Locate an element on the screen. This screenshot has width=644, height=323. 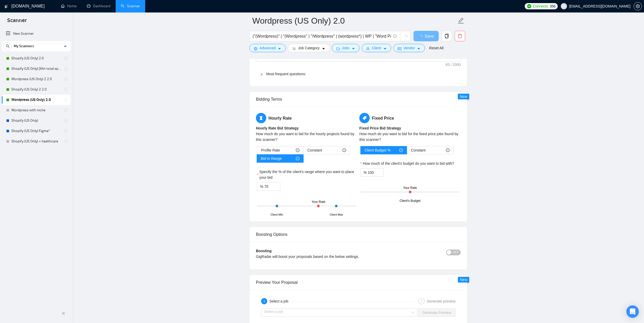
a: dashboardDashboard is located at coordinates (99, 6).